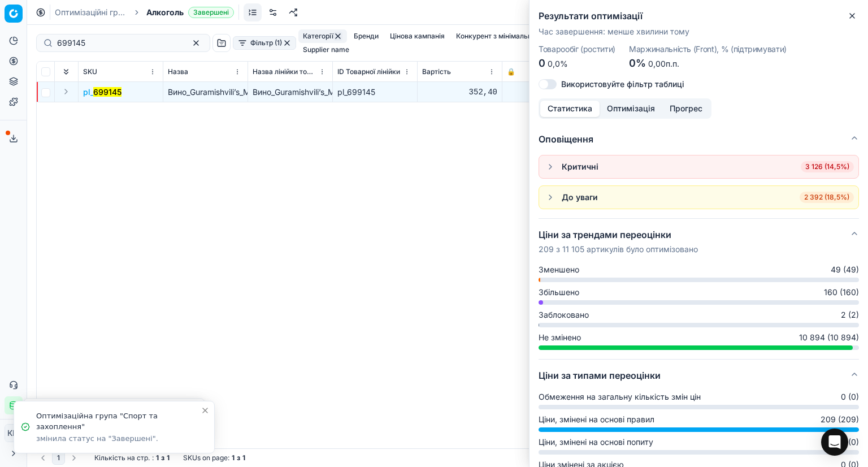  What do you see at coordinates (596, 442) in the screenshot?
I see `span: Ціни, змінені на основі попиту` at bounding box center [596, 442].